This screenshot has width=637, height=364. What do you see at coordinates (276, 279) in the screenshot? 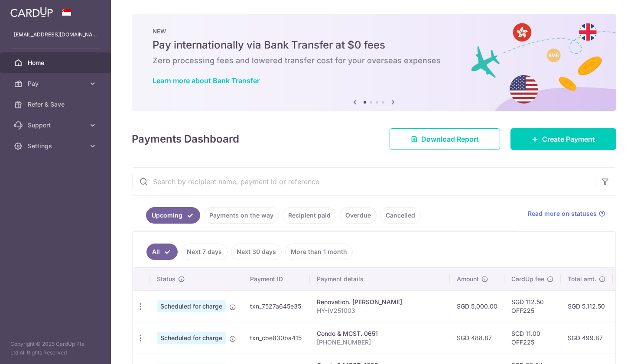
I see `th: Payment ID` at bounding box center [276, 279].